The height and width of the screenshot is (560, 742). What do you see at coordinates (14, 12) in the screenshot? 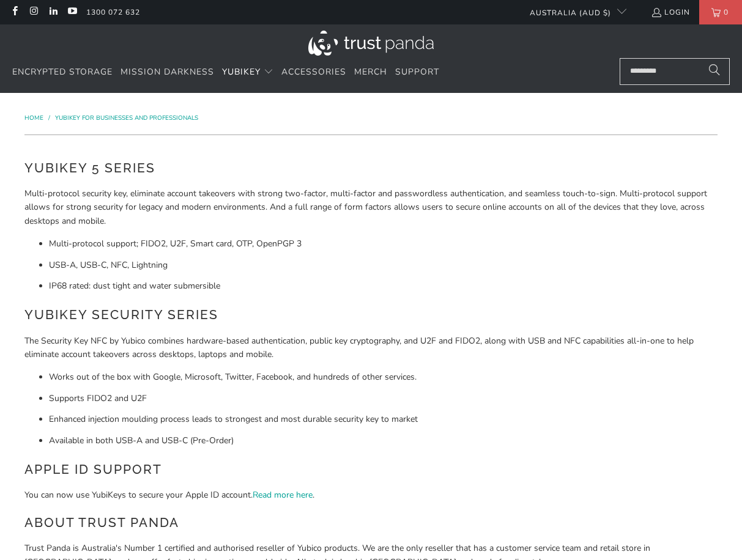
I see `a: Trust Panda Australia on Facebook` at bounding box center [14, 12].